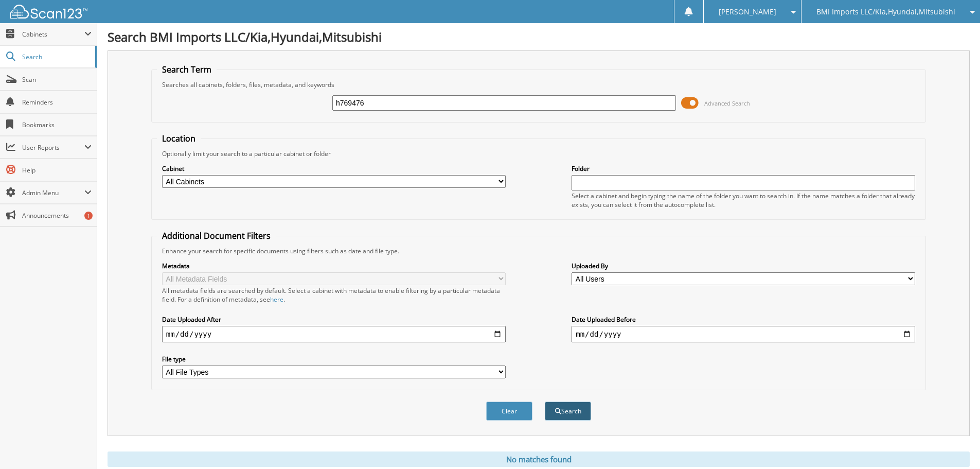 This screenshot has height=469, width=980. I want to click on input: start, so click(334, 335).